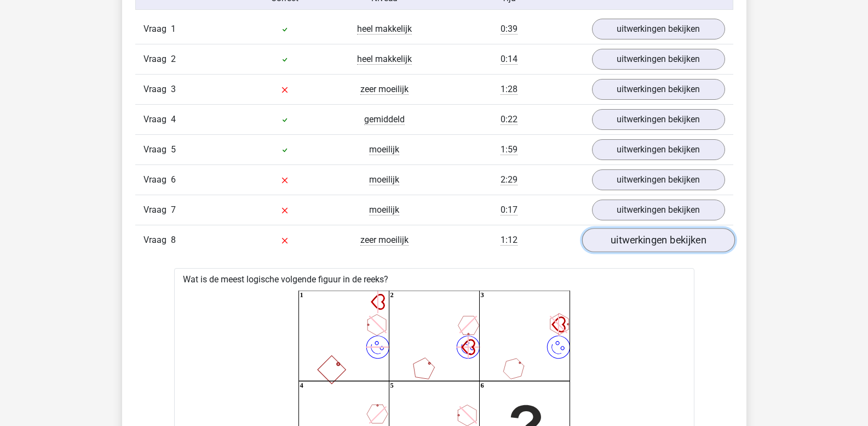 This screenshot has height=426, width=868. Describe the element at coordinates (509, 120) in the screenshot. I see `span: 0:22` at that location.